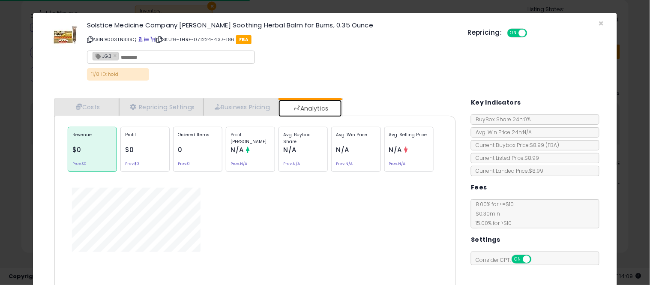 This screenshot has width=650, height=285. What do you see at coordinates (515, 145) in the screenshot?
I see `span: Current Buybox Price:` at bounding box center [515, 145].